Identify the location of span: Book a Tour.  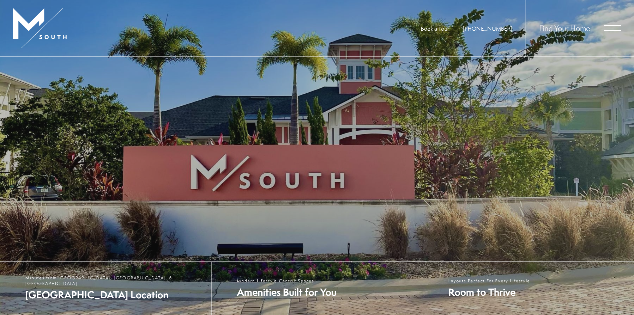
(435, 28).